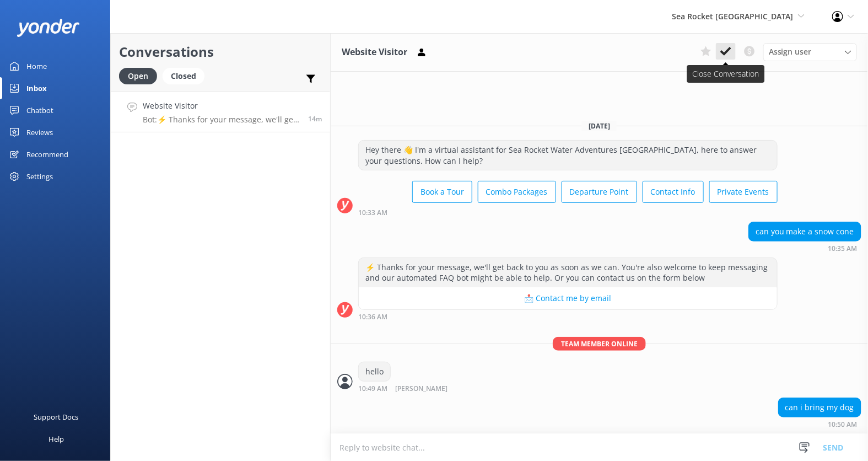 The height and width of the screenshot is (461, 868). Describe the element at coordinates (315, 119) in the screenshot. I see `span: Oct 08 2025 12:35pm (UTC -04:00) America/New_York` at that location.